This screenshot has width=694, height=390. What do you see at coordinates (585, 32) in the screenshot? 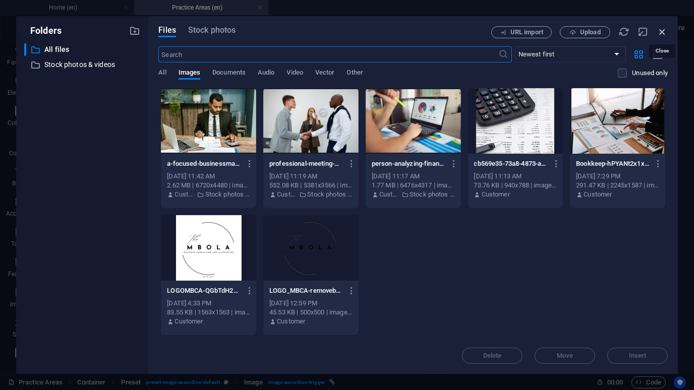
I see `button: Upload` at bounding box center [585, 32].